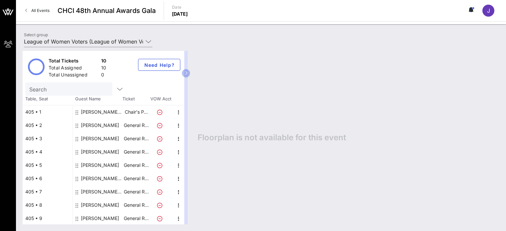 Image resolution: width=506 pixels, height=231 pixels. Describe the element at coordinates (107, 11) in the screenshot. I see `span: CHCI 48th Annual Awards Gala` at that location.